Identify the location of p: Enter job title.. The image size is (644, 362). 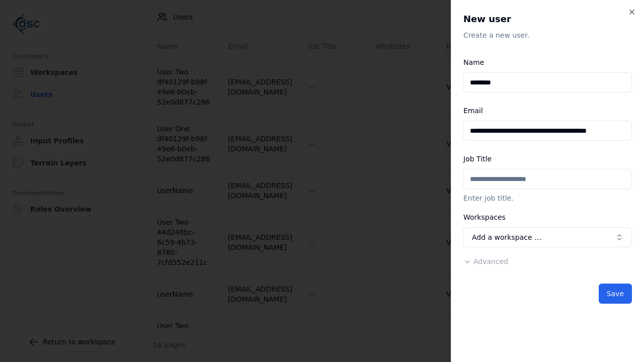
(548, 198).